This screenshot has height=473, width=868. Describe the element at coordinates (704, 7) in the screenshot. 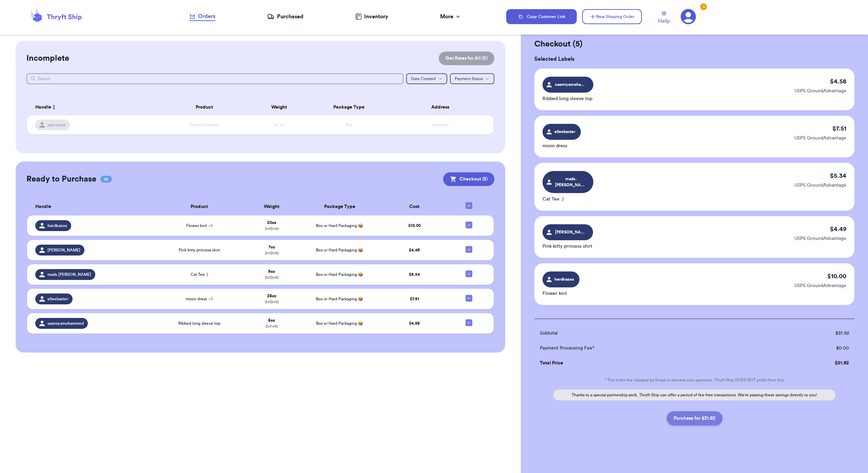

I see `div: 3` at that location.